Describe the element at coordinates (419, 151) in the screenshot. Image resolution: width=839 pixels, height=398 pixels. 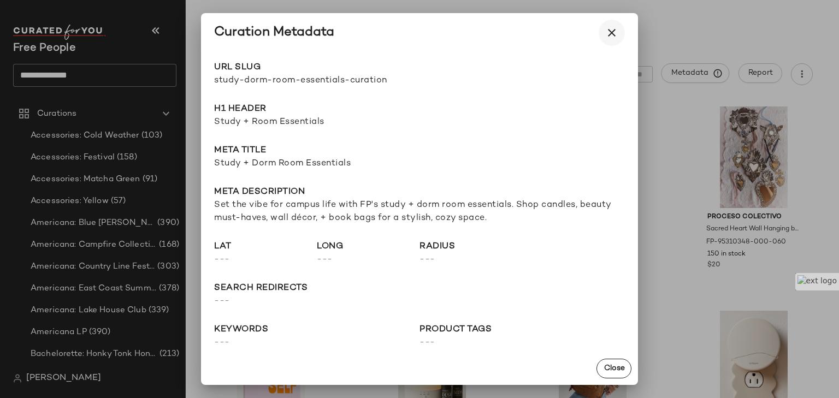
I see `span: Meta title` at that location.